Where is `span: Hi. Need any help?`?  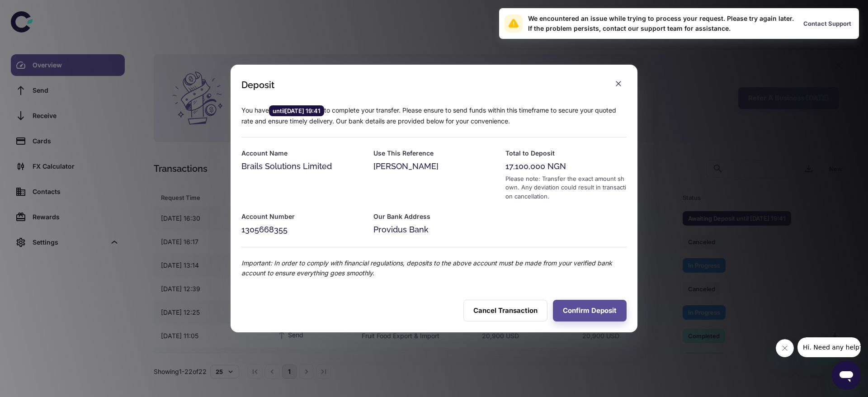
span: Hi. Need any help? is located at coordinates (36, 10).